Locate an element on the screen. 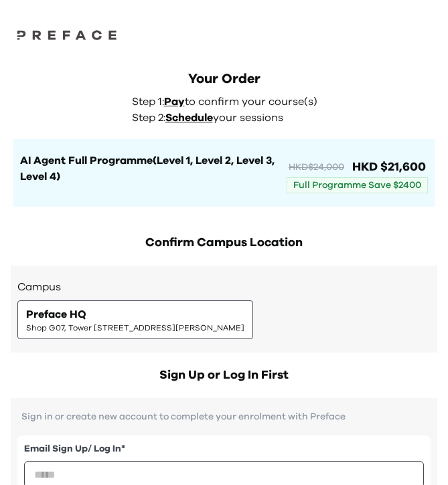 The width and height of the screenshot is (448, 485). h3: Campus is located at coordinates (224, 287).